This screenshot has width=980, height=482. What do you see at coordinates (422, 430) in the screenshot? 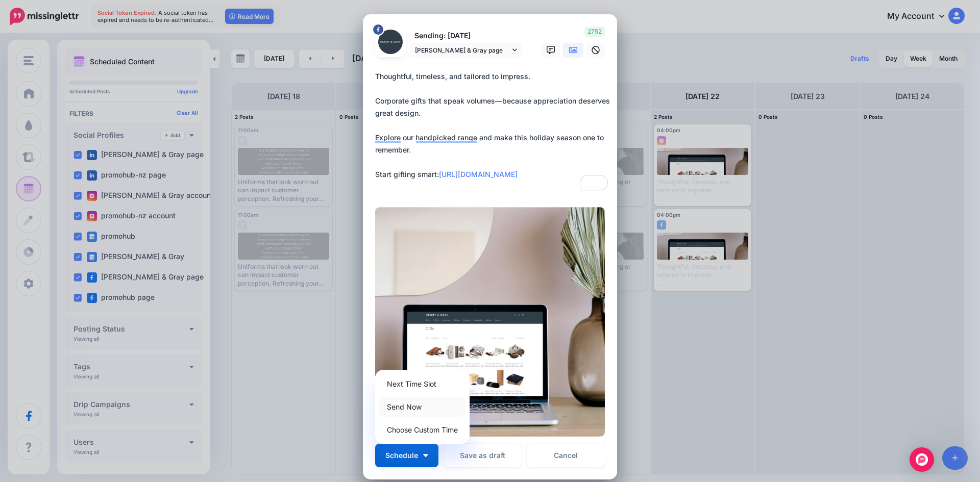
I see `a: Choose Custom Time` at bounding box center [422, 430].